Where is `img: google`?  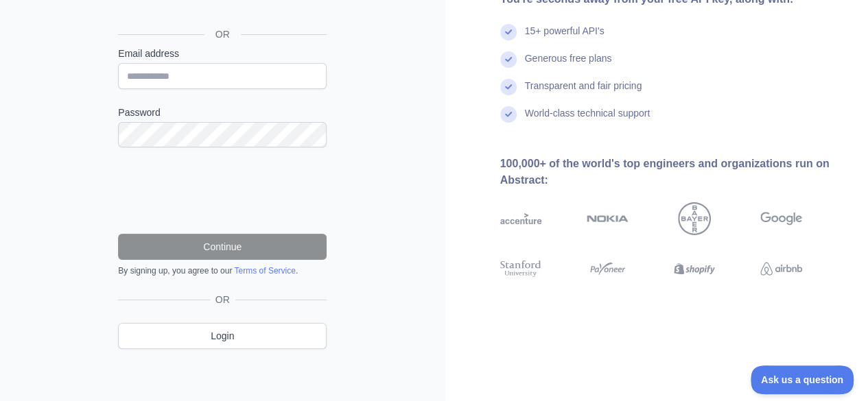 img: google is located at coordinates (781, 219).